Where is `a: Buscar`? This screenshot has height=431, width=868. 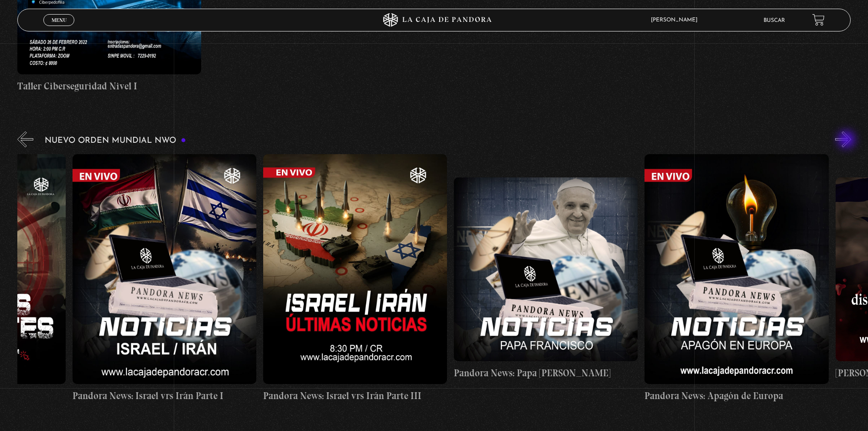
a: Buscar is located at coordinates (774, 21).